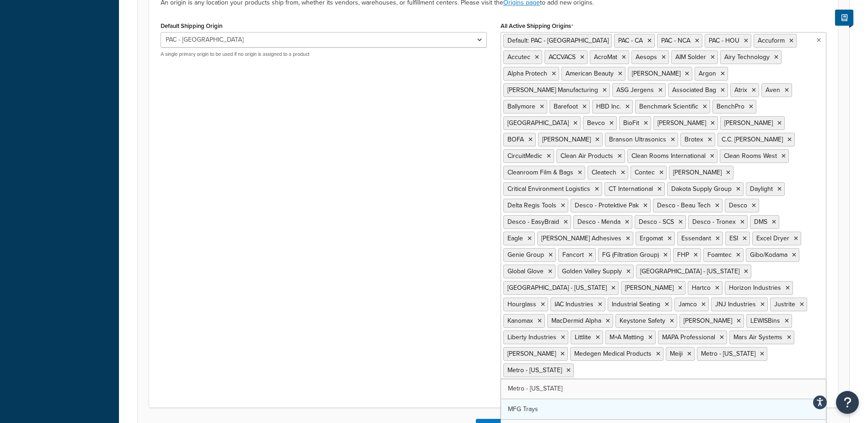 The image size is (868, 423). What do you see at coordinates (626, 337) in the screenshot?
I see `span: M+A Matting` at bounding box center [626, 337].